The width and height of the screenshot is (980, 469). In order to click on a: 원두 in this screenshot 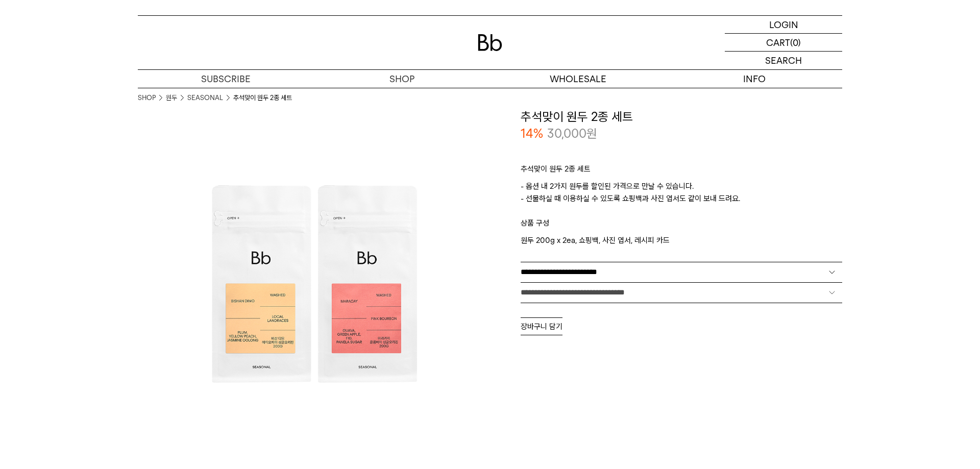, I will do `click(172, 98)`.